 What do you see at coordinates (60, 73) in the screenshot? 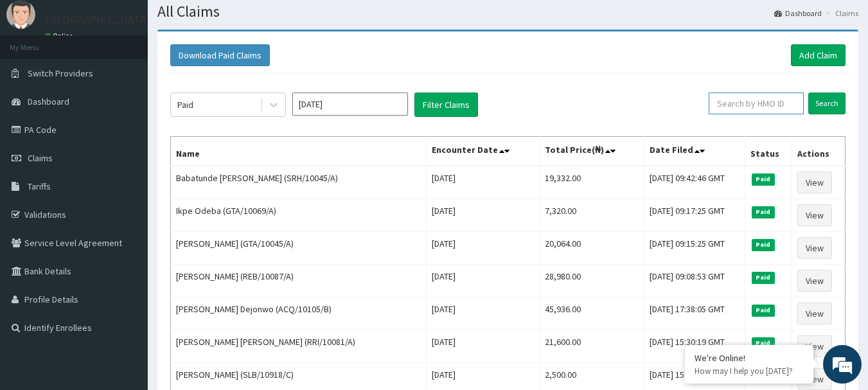
I see `span: Switch Providers` at bounding box center [60, 73].